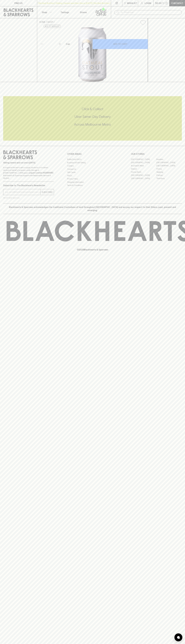  What do you see at coordinates (167, 3) in the screenshot?
I see `p: 0` at bounding box center [167, 3].